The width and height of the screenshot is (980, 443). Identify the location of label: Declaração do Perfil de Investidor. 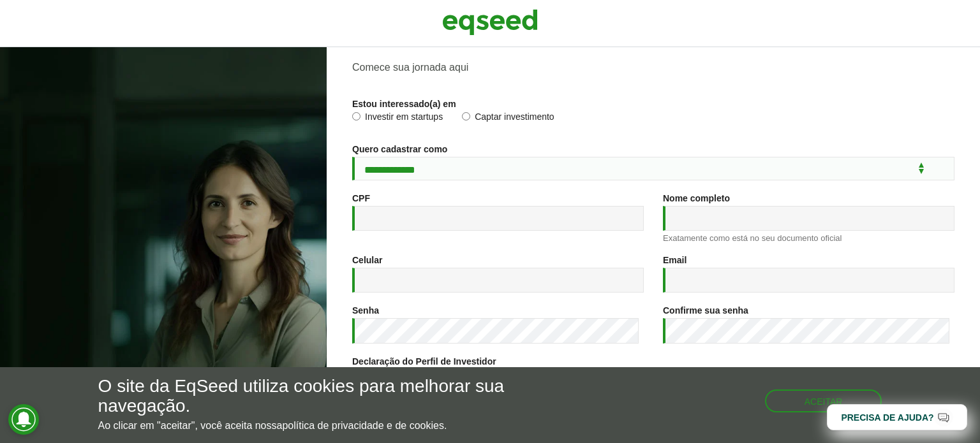
(424, 361).